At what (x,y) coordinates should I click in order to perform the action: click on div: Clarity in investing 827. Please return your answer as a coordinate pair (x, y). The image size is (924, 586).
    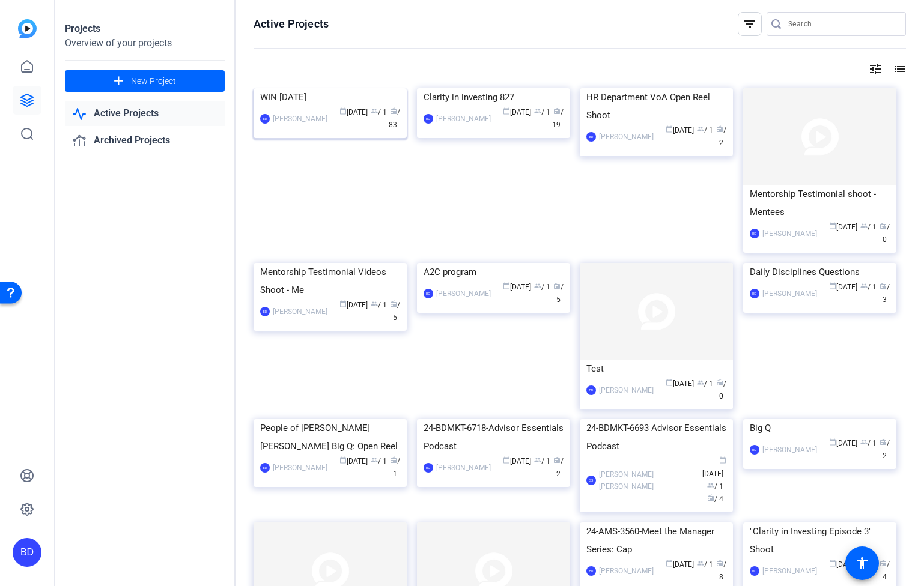
    Looking at the image, I should click on (493, 98).